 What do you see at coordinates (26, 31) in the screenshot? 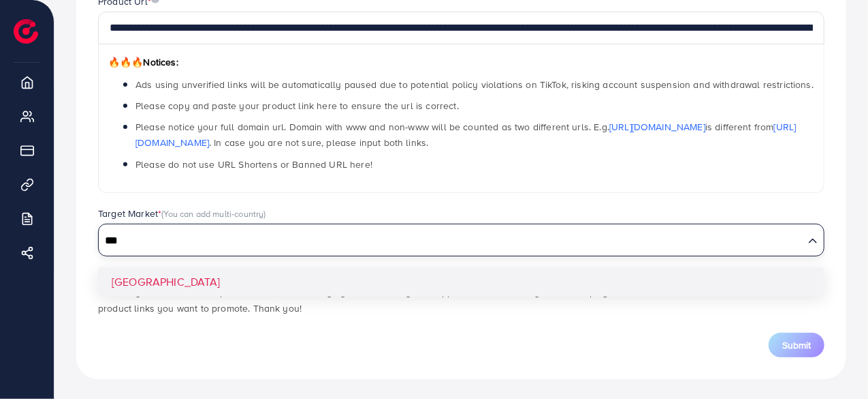
I see `img: logo` at bounding box center [26, 31].